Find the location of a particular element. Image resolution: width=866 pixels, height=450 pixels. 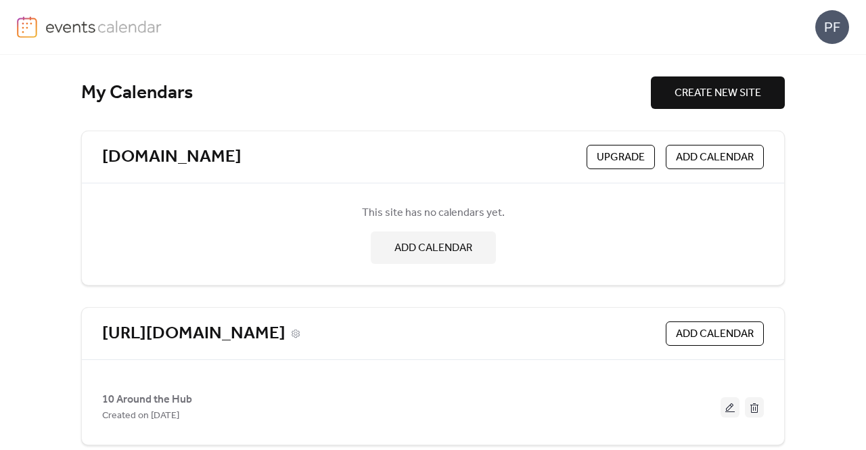

span: 10 Around the Hub is located at coordinates (147, 400).